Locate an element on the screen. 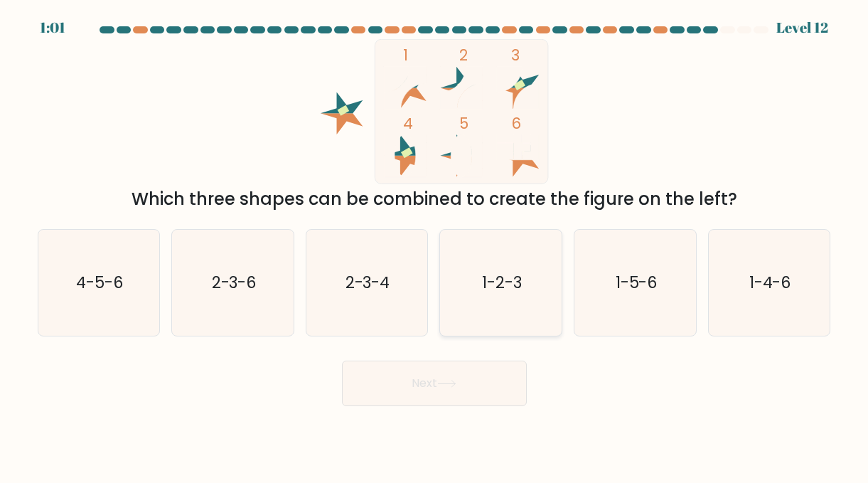 This screenshot has width=868, height=483. tspan: 3 is located at coordinates (516, 55).